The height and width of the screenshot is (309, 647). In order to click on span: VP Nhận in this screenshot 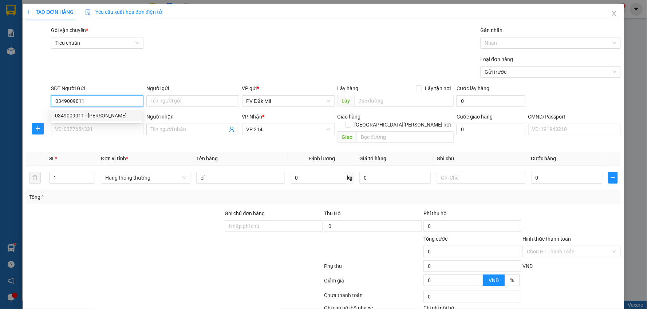, I will do `click(252, 117)`.